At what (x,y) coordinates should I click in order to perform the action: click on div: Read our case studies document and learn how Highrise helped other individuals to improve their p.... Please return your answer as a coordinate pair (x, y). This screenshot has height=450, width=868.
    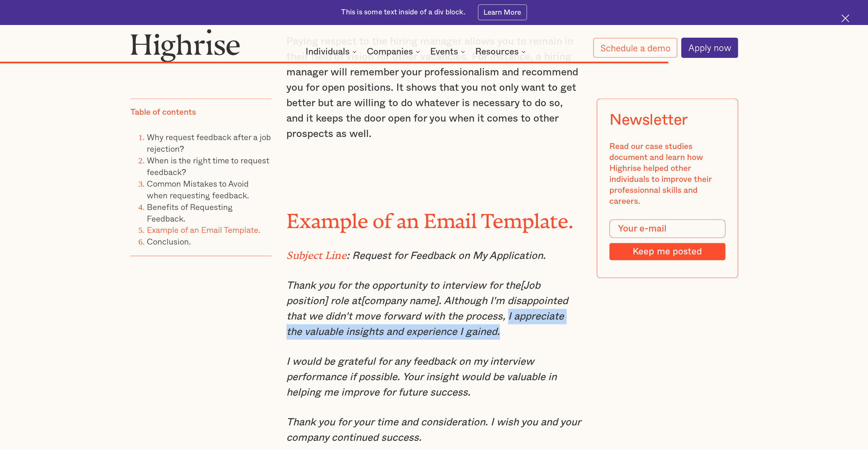
    Looking at the image, I should click on (667, 174).